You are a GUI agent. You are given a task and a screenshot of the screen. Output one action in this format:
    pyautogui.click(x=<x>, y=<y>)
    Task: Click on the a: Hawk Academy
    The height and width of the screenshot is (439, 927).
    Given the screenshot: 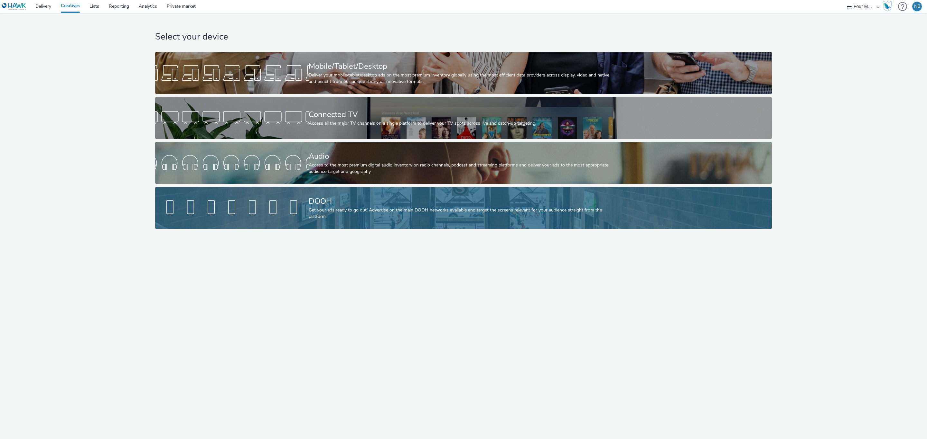 What is the action you would take?
    pyautogui.click(x=888, y=6)
    